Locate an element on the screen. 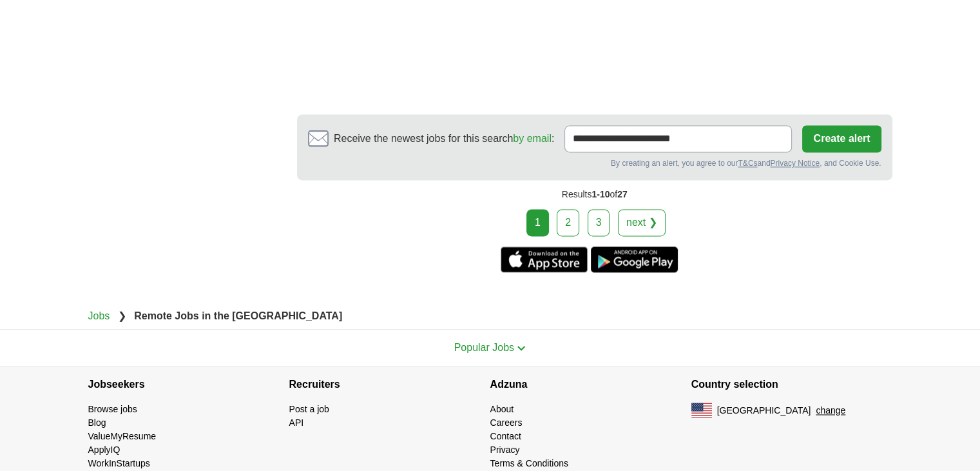 The height and width of the screenshot is (471, 980). div: By creating an alert, you agree to our and , and Cookie Use. is located at coordinates (595, 163).